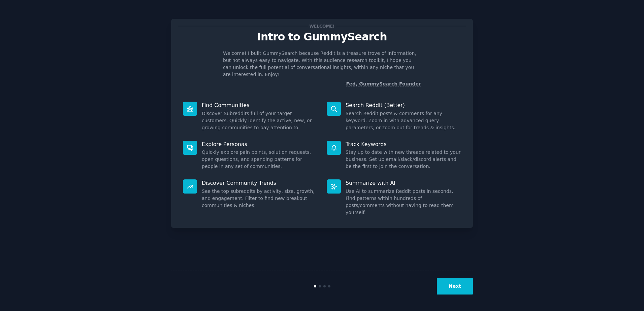  What do you see at coordinates (454, 286) in the screenshot?
I see `button: Next` at bounding box center [454, 286].